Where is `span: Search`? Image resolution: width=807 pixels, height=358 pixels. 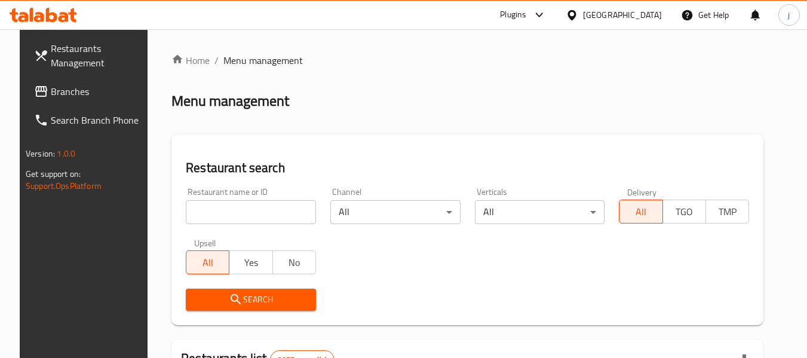
span: Search is located at coordinates (251, 299).